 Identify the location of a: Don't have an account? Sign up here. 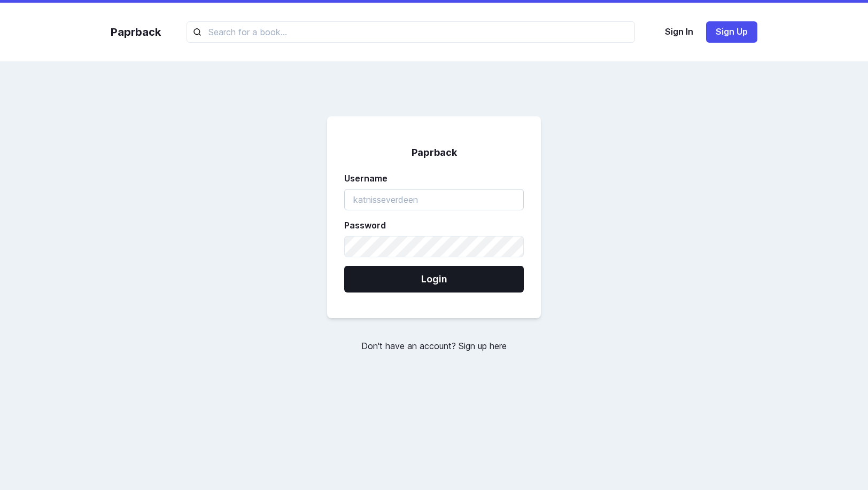
(434, 346).